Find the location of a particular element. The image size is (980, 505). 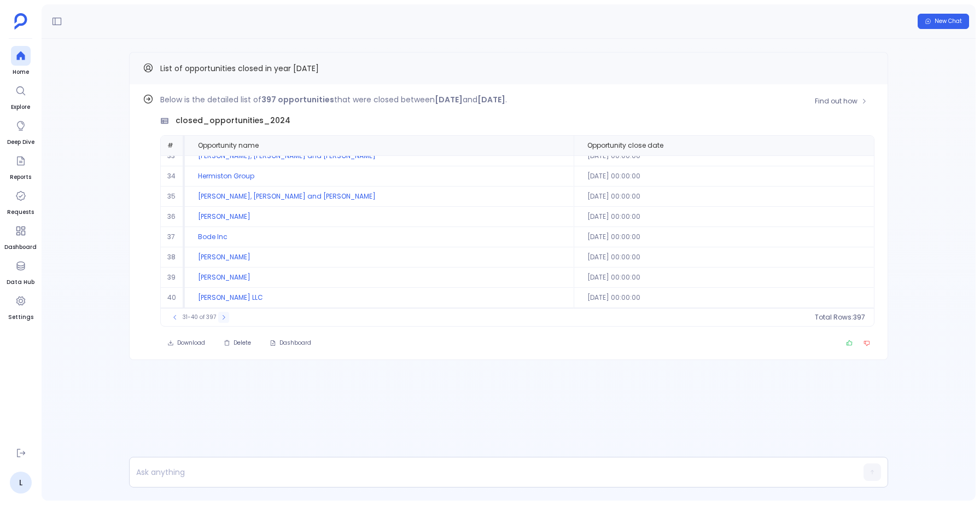

span: Opportunity name is located at coordinates (228, 145).